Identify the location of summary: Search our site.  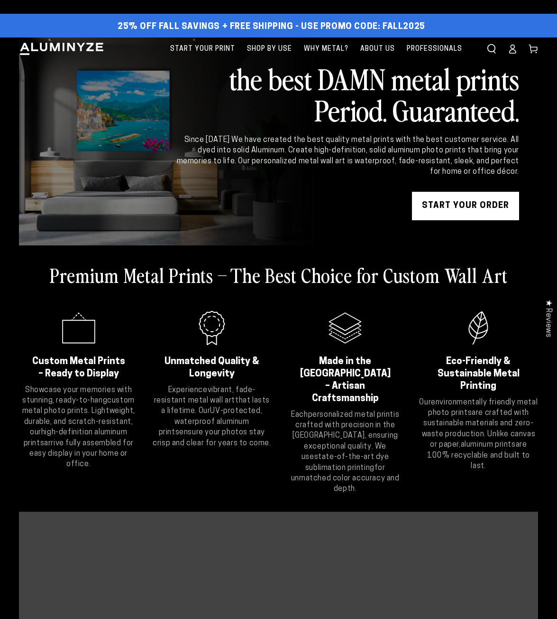
(492, 49).